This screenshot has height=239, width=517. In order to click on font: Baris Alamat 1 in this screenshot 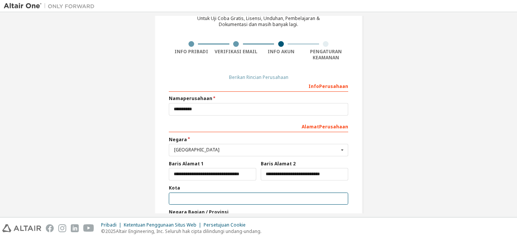, I will do `click(186, 164)`.